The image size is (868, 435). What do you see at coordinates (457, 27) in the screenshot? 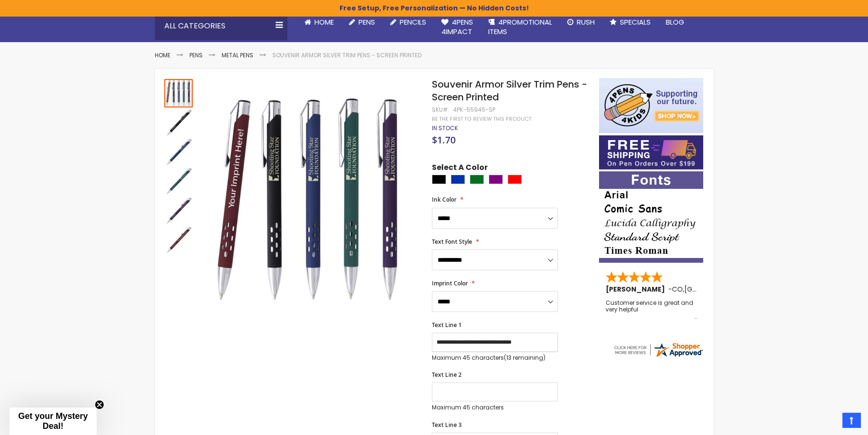
I see `a: 4Pens4impact` at bounding box center [457, 27].